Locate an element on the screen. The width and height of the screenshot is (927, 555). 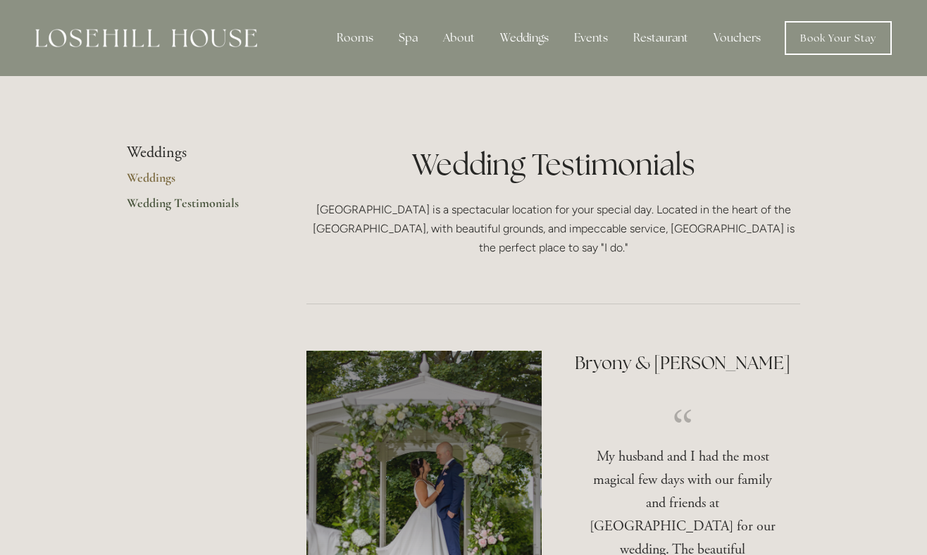
div: Events is located at coordinates (591, 38).